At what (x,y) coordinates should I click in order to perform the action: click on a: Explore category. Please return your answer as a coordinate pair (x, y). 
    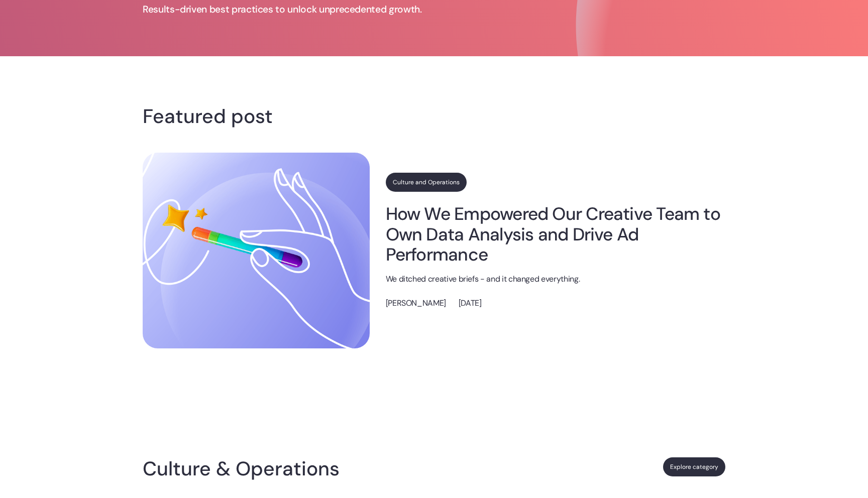
    Looking at the image, I should click on (694, 467).